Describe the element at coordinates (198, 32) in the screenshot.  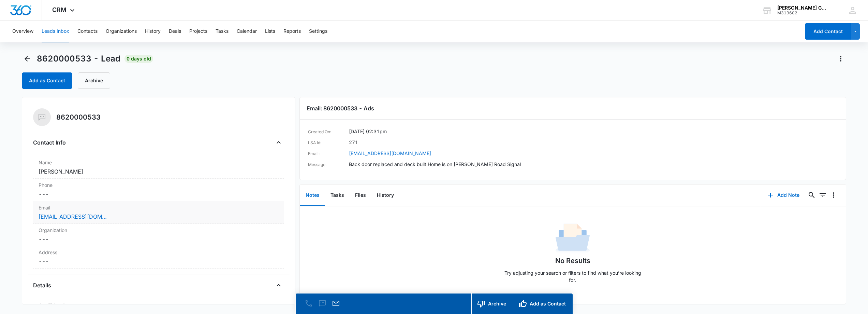
I see `button: Projects` at that location.